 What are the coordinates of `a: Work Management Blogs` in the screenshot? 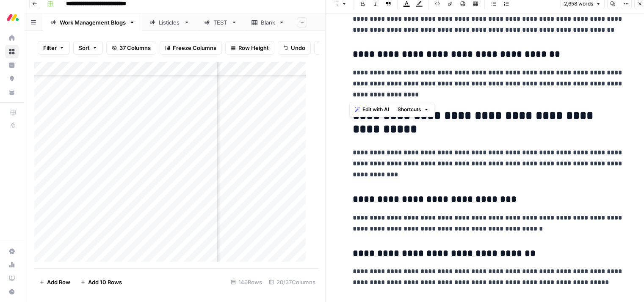 It's located at (93, 23).